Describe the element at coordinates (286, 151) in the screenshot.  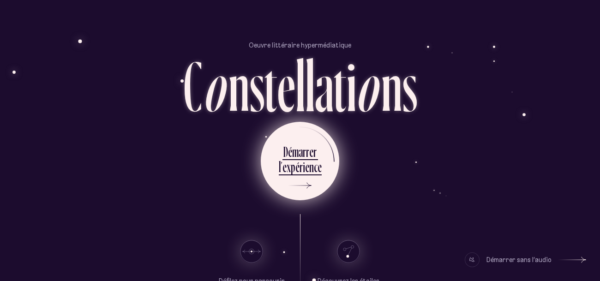
I see `div: D` at that location.